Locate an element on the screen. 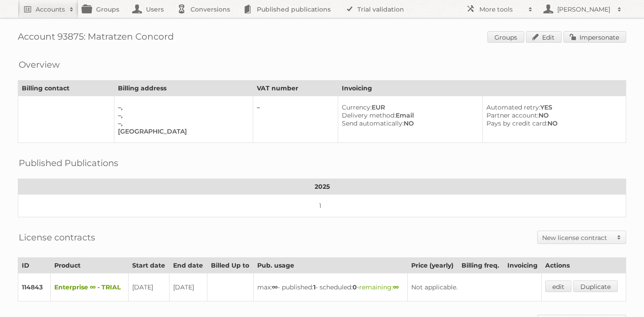  span: remaining: is located at coordinates (379, 287).